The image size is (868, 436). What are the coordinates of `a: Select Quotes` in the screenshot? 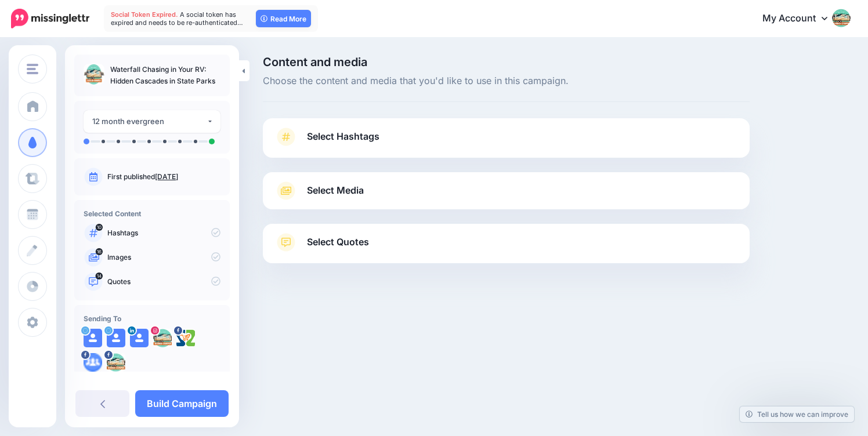 It's located at (506, 248).